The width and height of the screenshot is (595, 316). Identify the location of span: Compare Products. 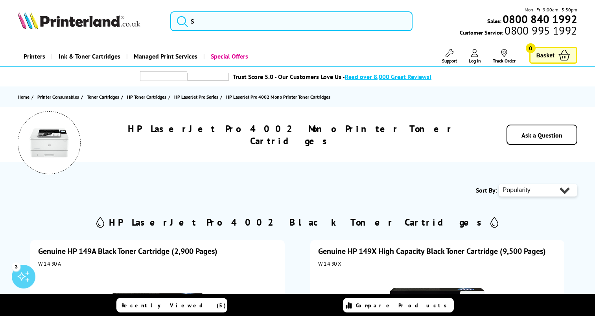
(403, 306).